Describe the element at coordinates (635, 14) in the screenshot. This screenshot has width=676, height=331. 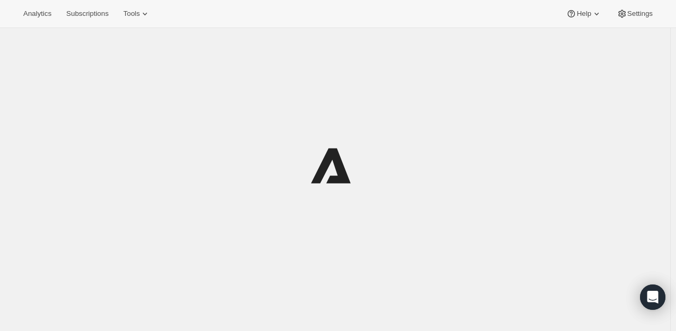
I see `button: Settings` at that location.